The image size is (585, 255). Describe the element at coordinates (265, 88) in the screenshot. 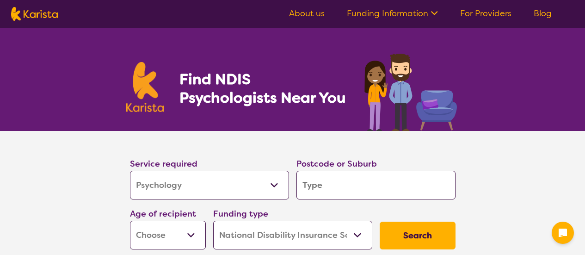

I see `h1: Find NDIS Psychologists Near You` at that location.